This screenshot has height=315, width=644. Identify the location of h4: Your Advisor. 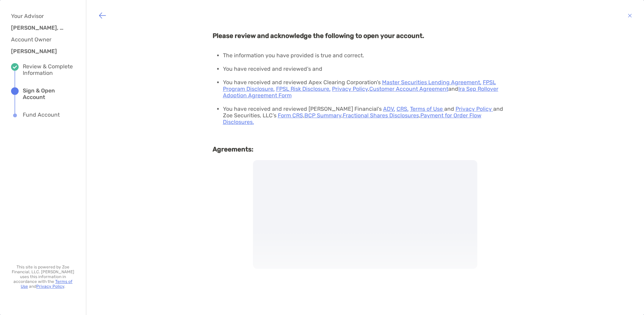
(40, 16).